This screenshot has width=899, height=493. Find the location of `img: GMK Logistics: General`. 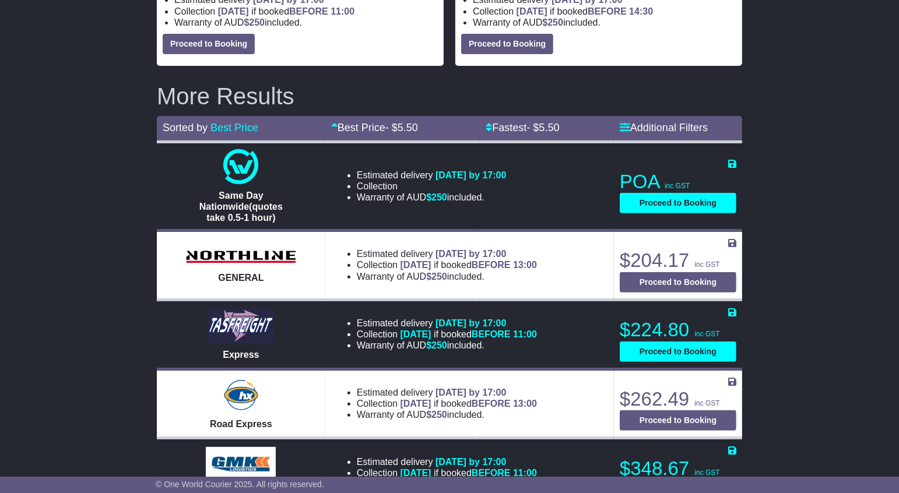

img: GMK Logistics: General is located at coordinates (241, 465).